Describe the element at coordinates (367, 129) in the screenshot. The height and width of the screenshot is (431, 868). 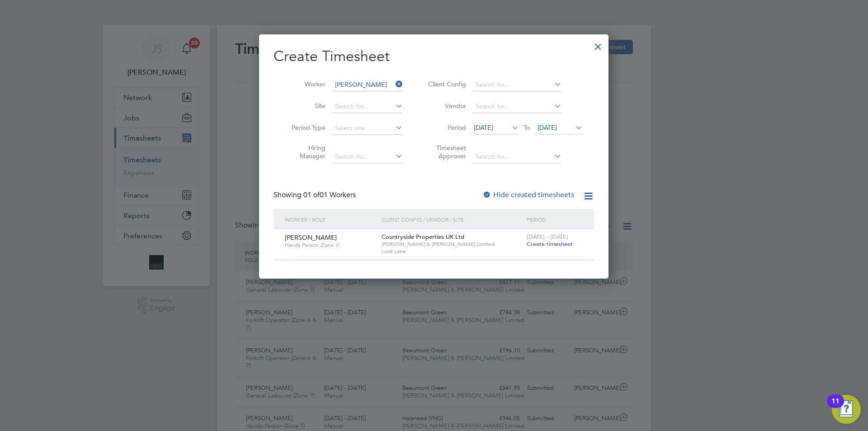
I see `input: Select one` at that location.